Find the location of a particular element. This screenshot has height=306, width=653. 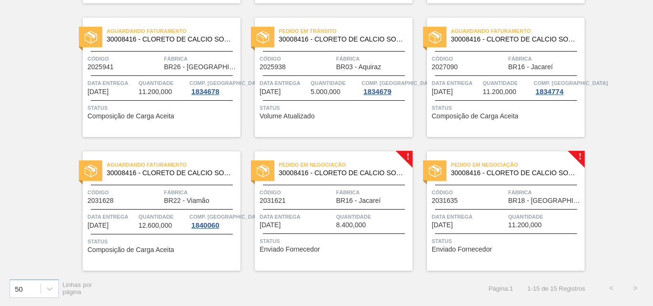

span: 1 - 15 de 15 Registros is located at coordinates (556, 289).